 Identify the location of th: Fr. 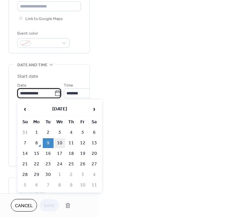
(83, 122).